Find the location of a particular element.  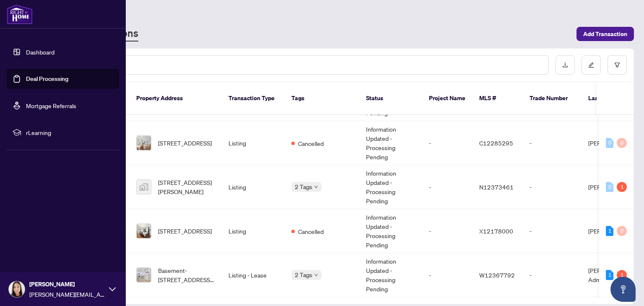

button: Open asap is located at coordinates (623, 289).